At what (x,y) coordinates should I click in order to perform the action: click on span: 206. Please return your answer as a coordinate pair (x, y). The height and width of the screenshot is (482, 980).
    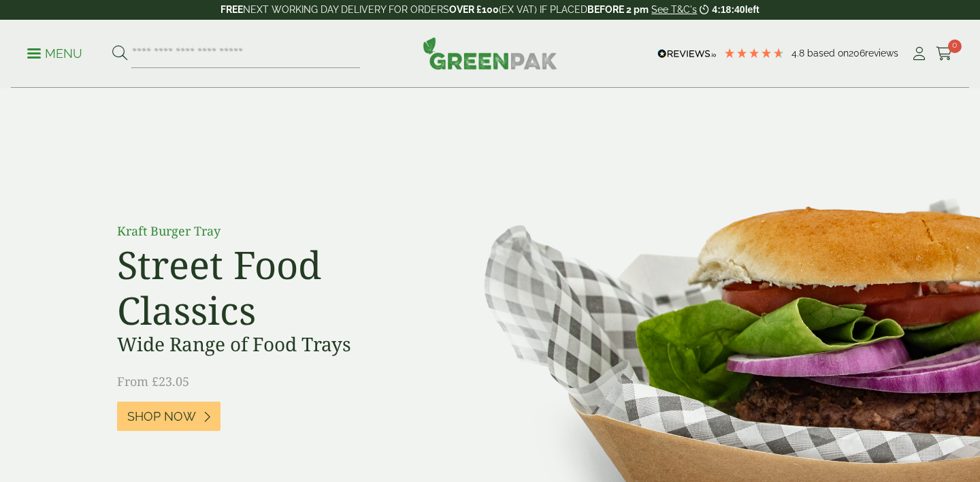
    Looking at the image, I should click on (857, 53).